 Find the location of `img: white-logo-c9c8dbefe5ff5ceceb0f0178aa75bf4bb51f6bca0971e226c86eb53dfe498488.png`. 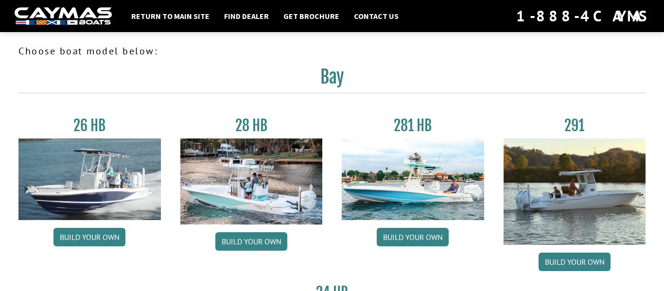

img: white-logo-c9c8dbefe5ff5ceceb0f0178aa75bf4bb51f6bca0971e226c86eb53dfe498488.png is located at coordinates (63, 16).